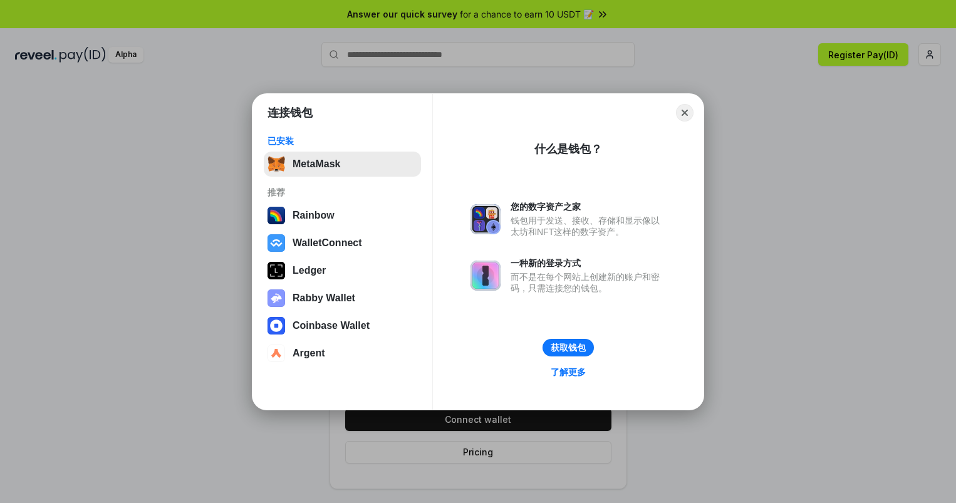  I want to click on button: Close, so click(685, 113).